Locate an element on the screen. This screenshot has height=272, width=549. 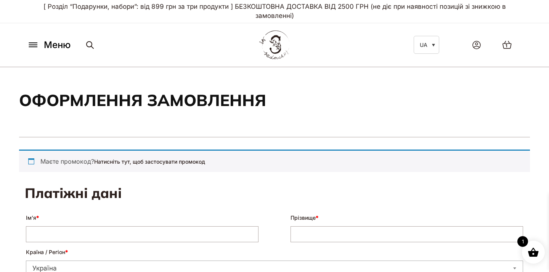
a: 1 is located at coordinates (507, 45).